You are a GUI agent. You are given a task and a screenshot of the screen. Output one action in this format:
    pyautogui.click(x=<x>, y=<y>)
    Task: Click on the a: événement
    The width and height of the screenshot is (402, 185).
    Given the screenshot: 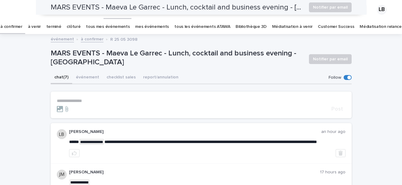 What is the action you would take?
    pyautogui.click(x=62, y=39)
    